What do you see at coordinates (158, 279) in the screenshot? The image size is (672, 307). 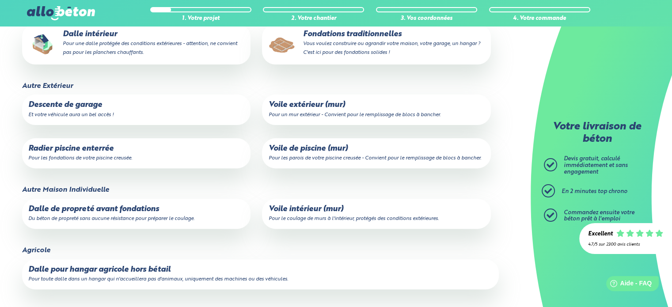 I see `small: Pour toute dalle dans un hangar qui n'accueillera pas d'animaux, uniquement des machines ou des v...` at bounding box center [158, 279].